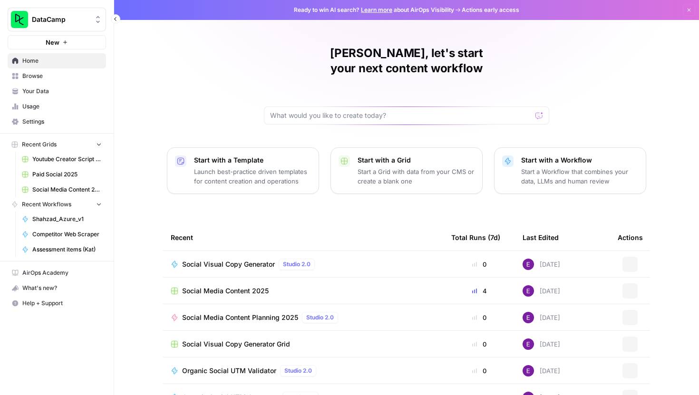 This screenshot has height=395, width=699. I want to click on div: 4, so click(479, 291).